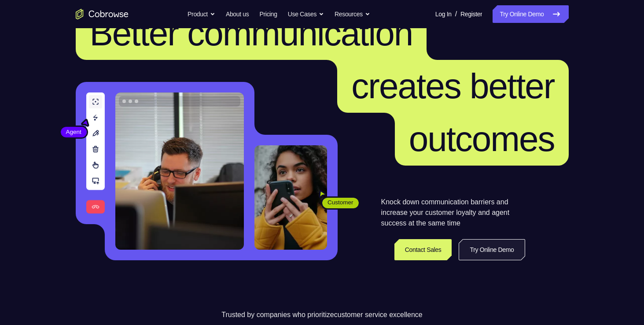 This screenshot has height=325, width=644. What do you see at coordinates (453, 86) in the screenshot?
I see `span: creates better` at bounding box center [453, 86].